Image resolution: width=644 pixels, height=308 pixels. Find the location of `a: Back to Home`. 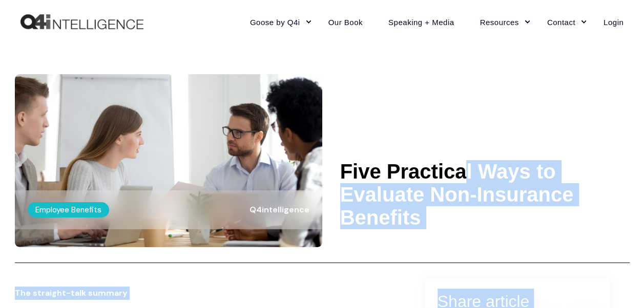

a: Back to Home is located at coordinates (82, 22).